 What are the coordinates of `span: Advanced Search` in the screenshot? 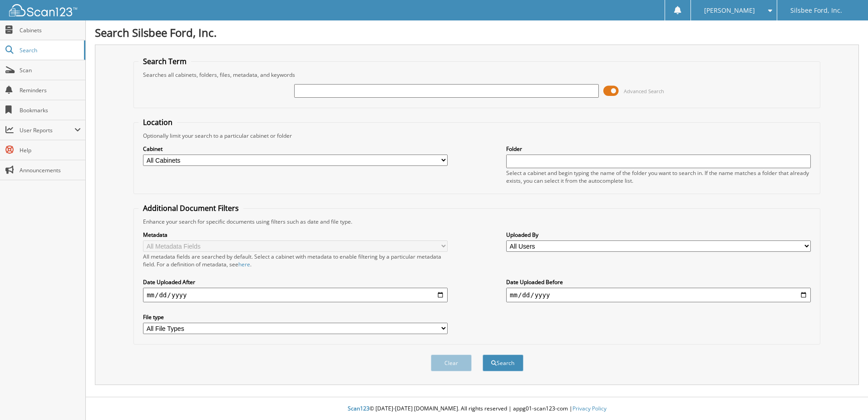 It's located at (644, 91).